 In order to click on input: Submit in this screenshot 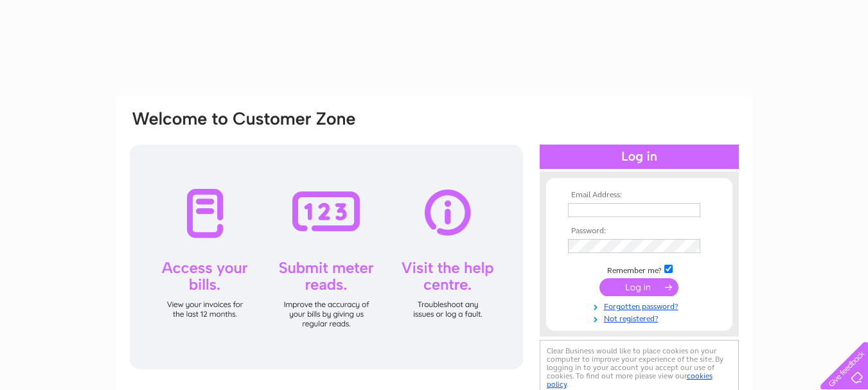, I will do `click(639, 287)`.